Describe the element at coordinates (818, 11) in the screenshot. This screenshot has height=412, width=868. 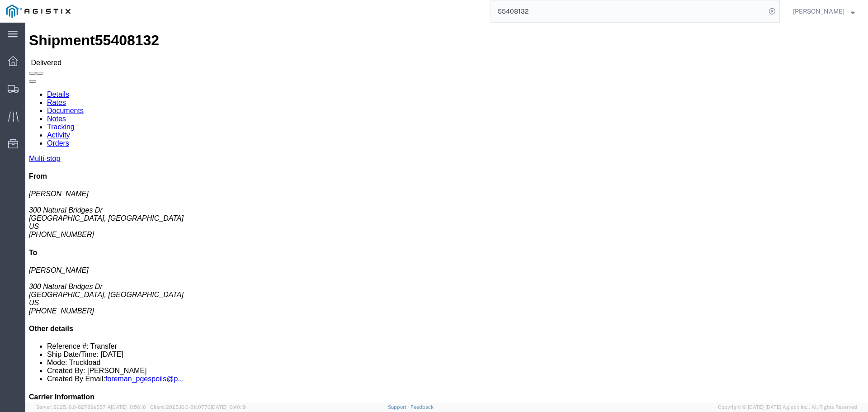
I see `span: Eli Amezcua` at that location.